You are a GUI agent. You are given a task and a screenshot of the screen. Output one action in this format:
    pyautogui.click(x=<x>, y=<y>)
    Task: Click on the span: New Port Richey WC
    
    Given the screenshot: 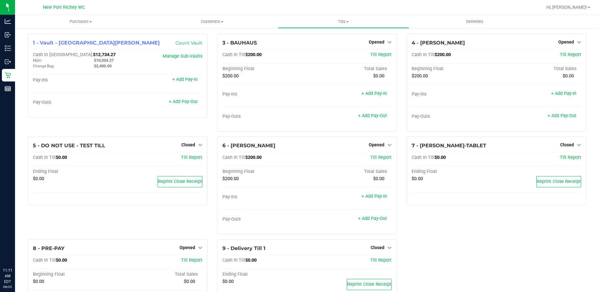 What is the action you would take?
    pyautogui.click(x=64, y=7)
    